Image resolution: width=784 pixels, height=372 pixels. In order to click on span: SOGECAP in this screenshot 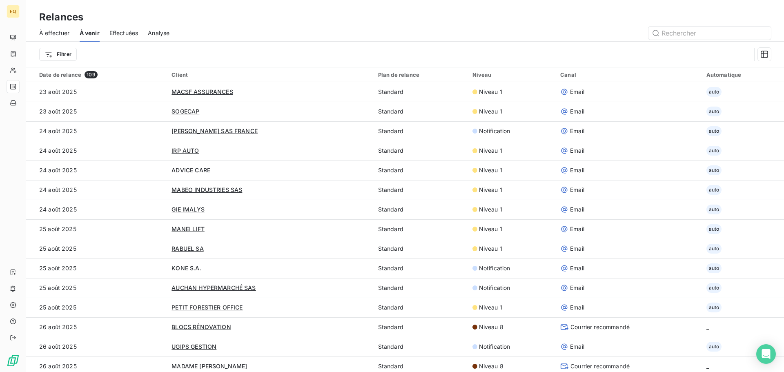, I will do `click(185, 111)`.